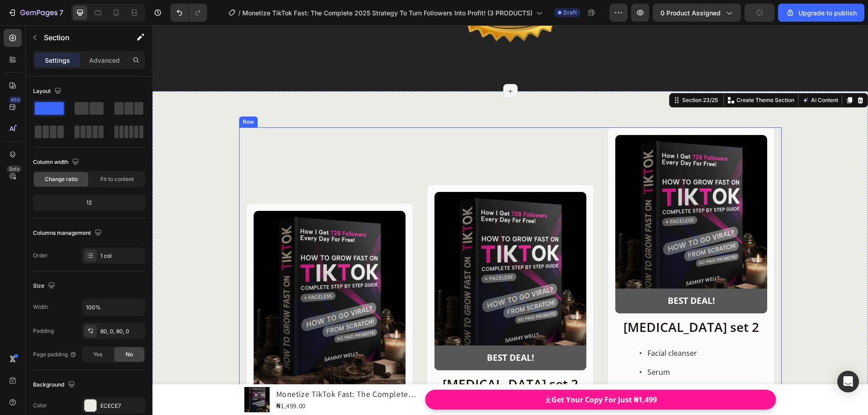 The width and height of the screenshot is (868, 415). Describe the element at coordinates (96, 96) in the screenshot. I see `div: Row` at that location.